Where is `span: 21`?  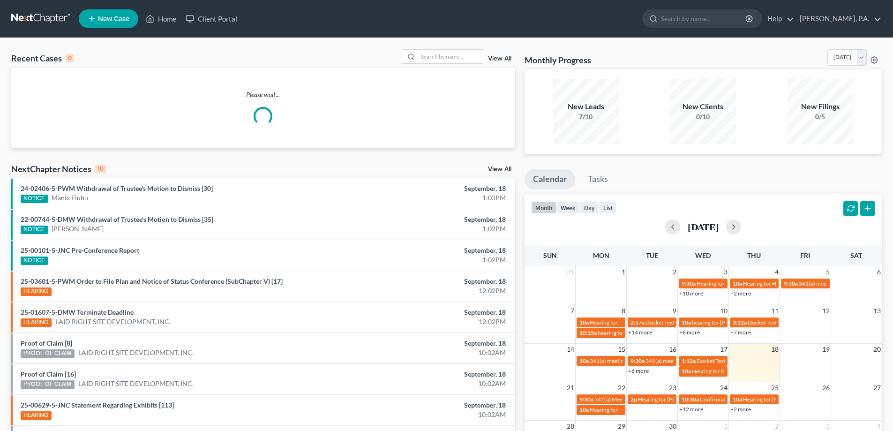 span: 21 is located at coordinates (570, 388).